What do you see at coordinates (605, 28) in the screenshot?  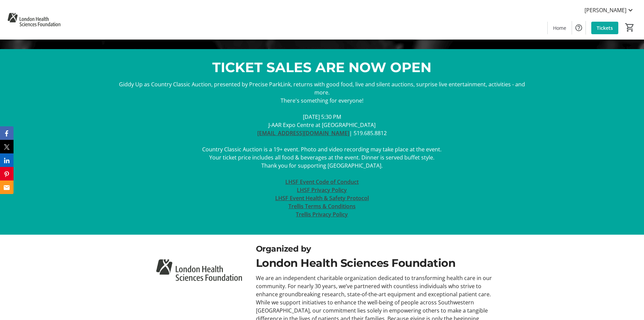 I see `a: Tickets` at bounding box center [605, 28].